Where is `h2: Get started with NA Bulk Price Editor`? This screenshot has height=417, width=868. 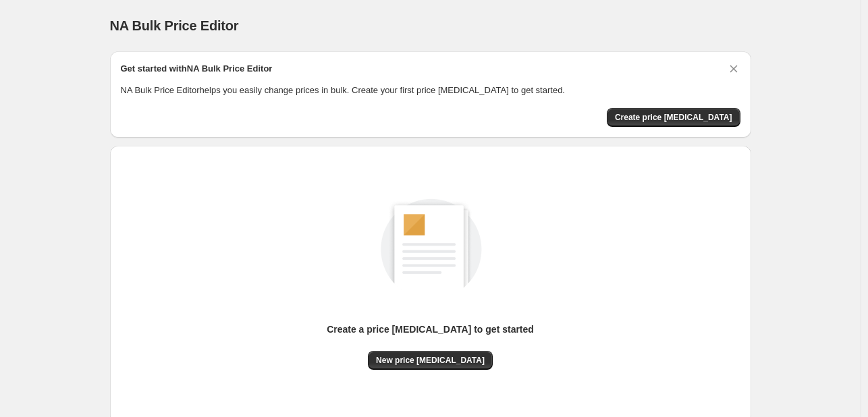 h2: Get started with NA Bulk Price Editor is located at coordinates (197, 69).